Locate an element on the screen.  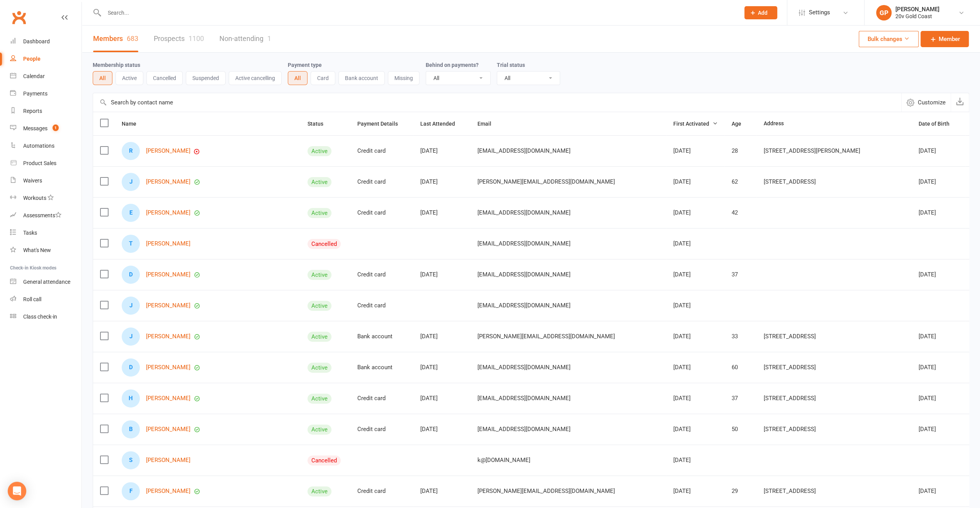
button: Card is located at coordinates (323, 78).